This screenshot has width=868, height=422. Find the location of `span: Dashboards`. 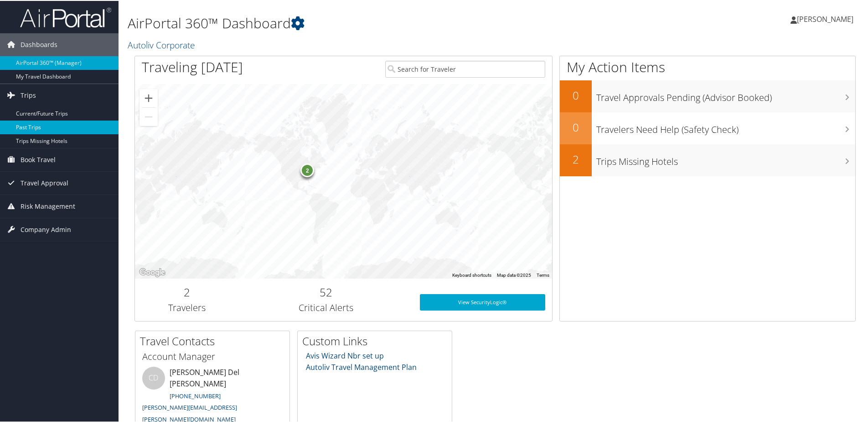

span: Dashboards is located at coordinates (39, 44).